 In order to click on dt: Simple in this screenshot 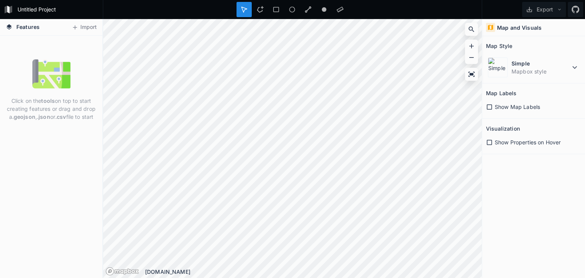, I will do `click(541, 63)`.